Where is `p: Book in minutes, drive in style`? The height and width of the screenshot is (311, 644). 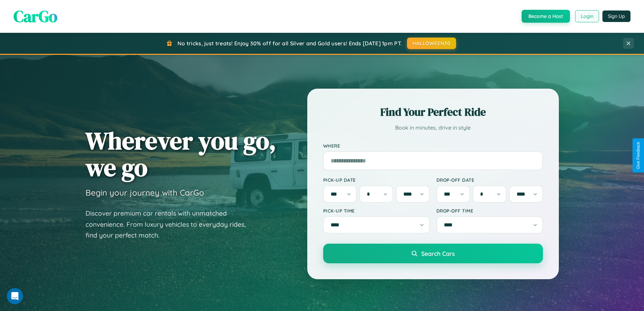
p: Book in minutes, drive in style is located at coordinates (433, 128).